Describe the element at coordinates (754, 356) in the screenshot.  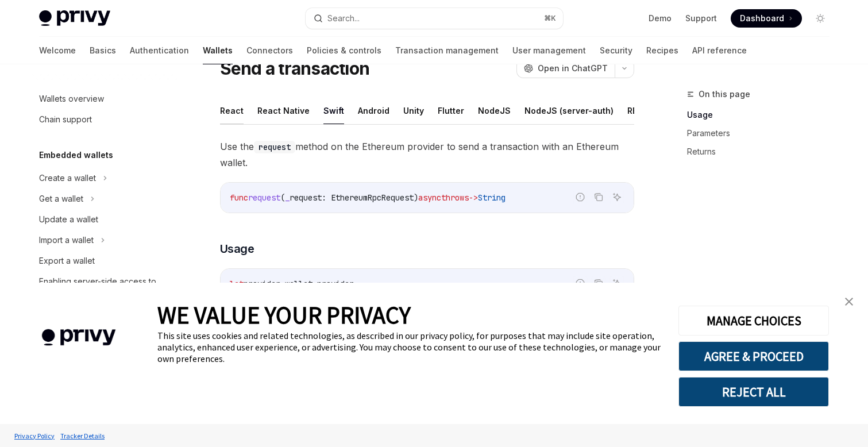
I see `button: AGREE & PROCEED` at that location.